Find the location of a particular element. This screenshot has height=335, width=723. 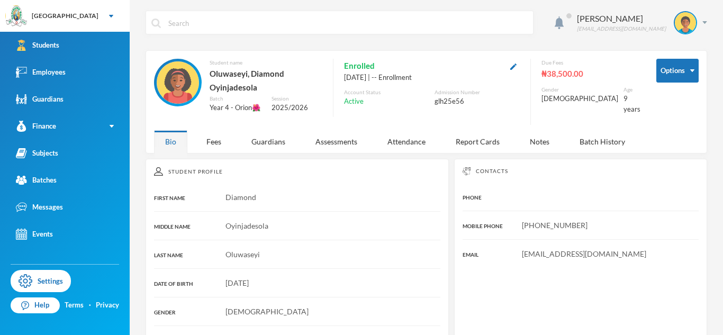

div: Finance is located at coordinates (36, 126).